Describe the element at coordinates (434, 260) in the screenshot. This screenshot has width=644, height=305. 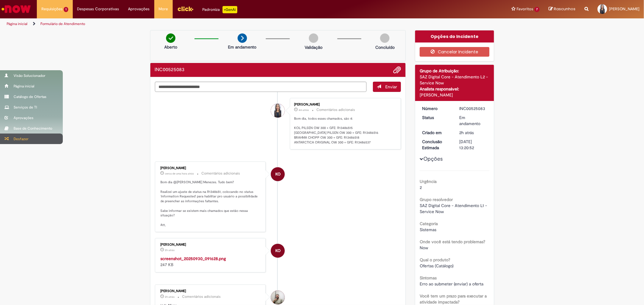
I see `b: Qual o produto?` at that location.